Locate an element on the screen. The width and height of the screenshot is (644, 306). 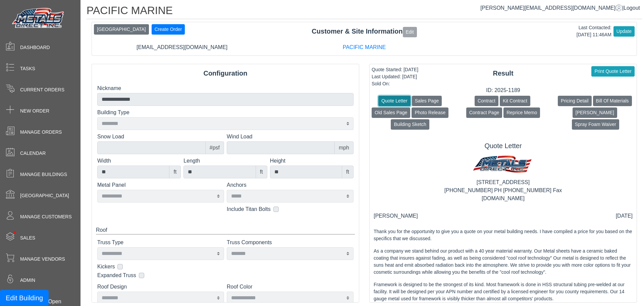
button: Kit Contract is located at coordinates (515, 101).